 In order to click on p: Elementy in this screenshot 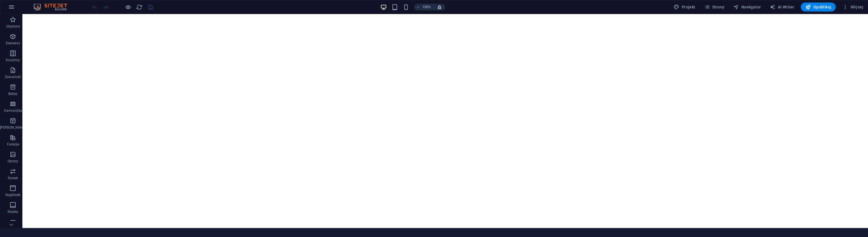, I will do `click(13, 43)`.